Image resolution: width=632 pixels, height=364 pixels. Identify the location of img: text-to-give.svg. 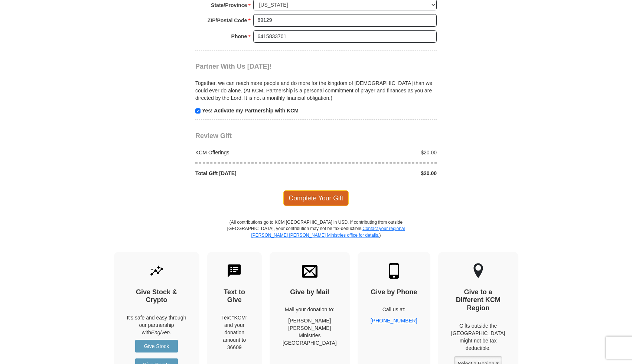
(234, 271).